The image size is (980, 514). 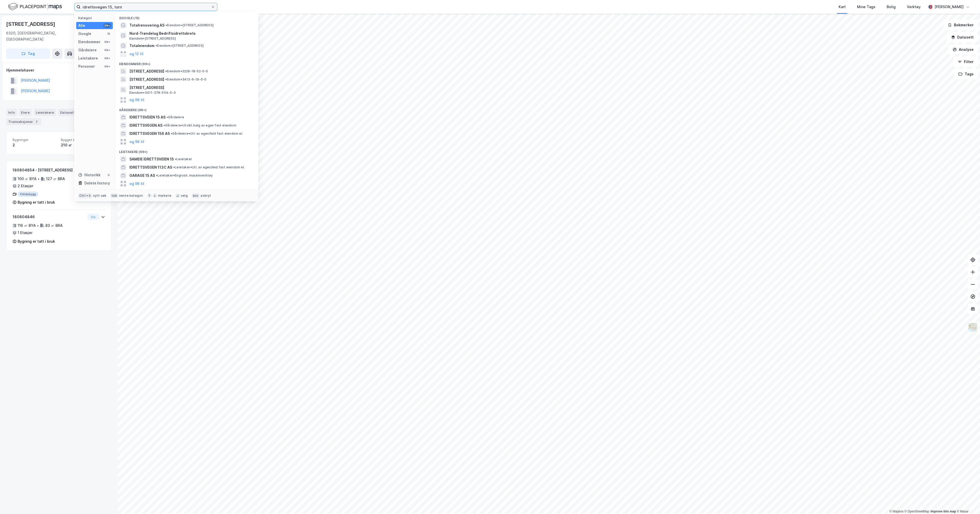 What do you see at coordinates (165, 196) in the screenshot?
I see `div: markere` at bounding box center [165, 196].